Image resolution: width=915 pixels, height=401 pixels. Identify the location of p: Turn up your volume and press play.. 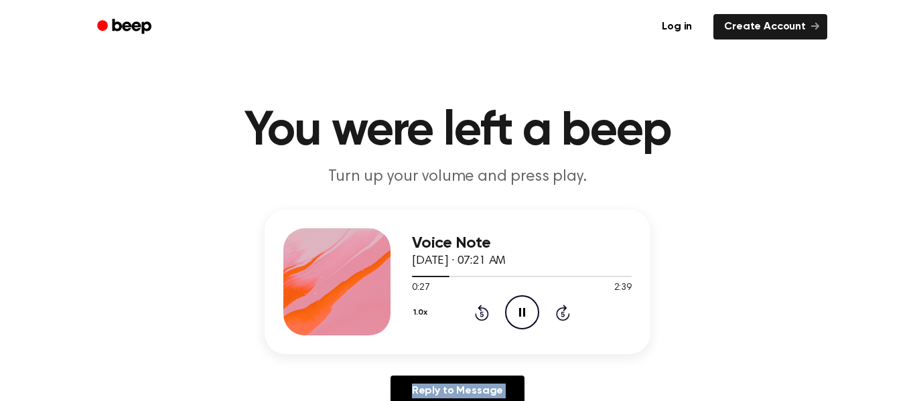
(458, 177).